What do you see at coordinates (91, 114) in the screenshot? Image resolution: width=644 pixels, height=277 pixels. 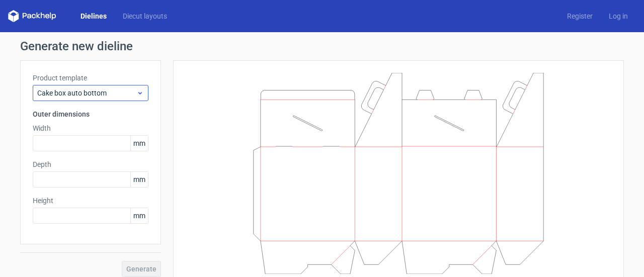 I see `h3: Outer dimensions` at bounding box center [91, 114].